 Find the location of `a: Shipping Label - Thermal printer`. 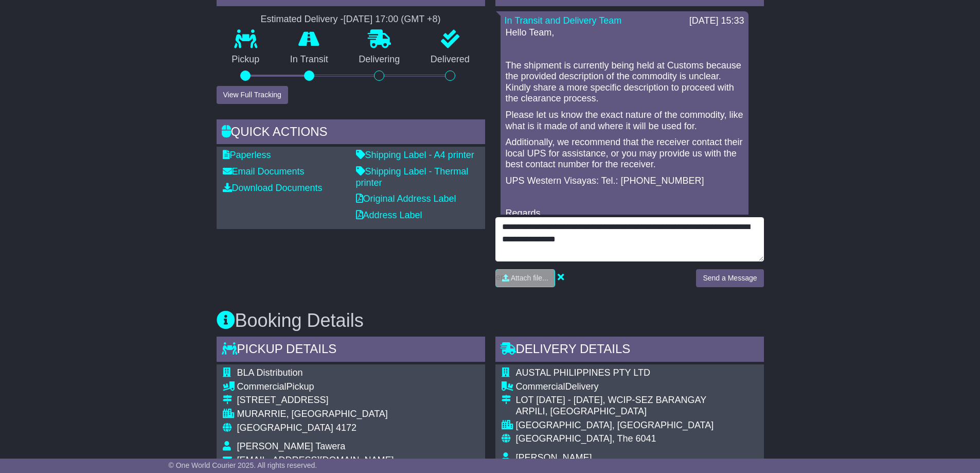

a: Shipping Label - Thermal printer is located at coordinates (411, 177).